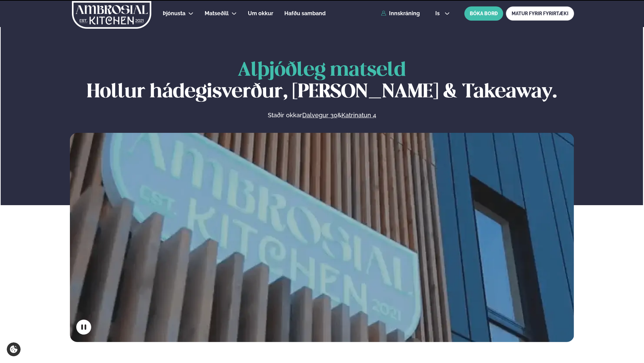  What do you see at coordinates (217, 14) in the screenshot?
I see `a: Matseðill` at bounding box center [217, 14].